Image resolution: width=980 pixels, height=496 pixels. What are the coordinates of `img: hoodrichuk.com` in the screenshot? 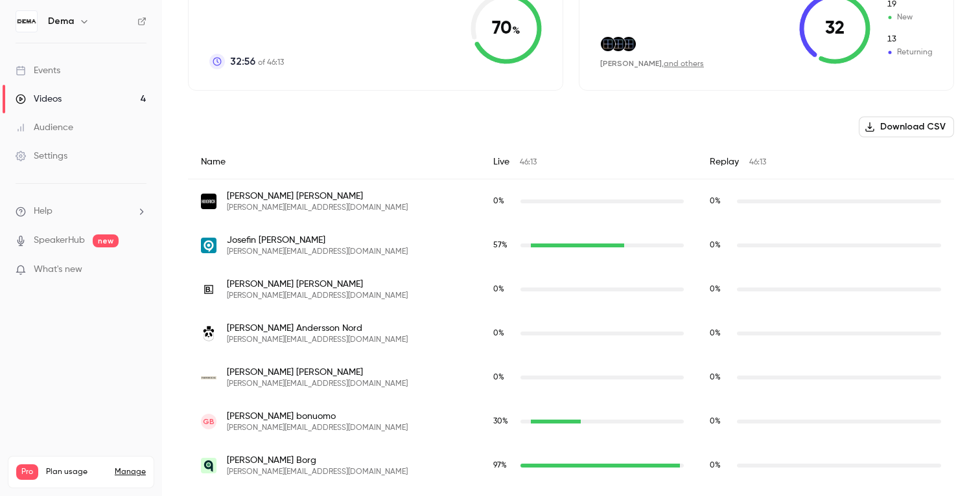 It's located at (209, 201).